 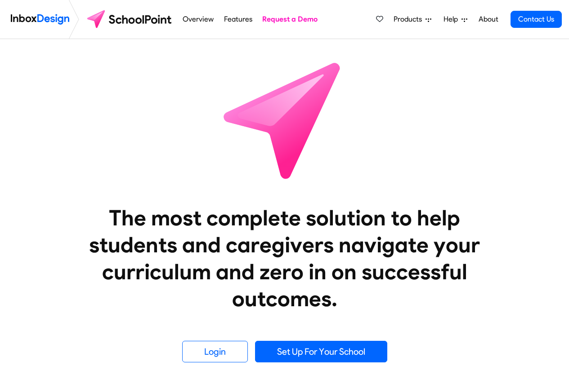 What do you see at coordinates (238, 19) in the screenshot?
I see `a: Features` at bounding box center [238, 19].